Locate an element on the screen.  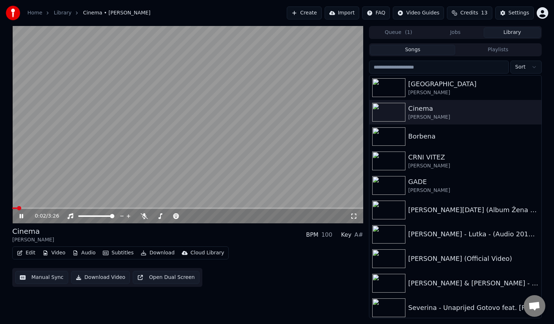
button: Subtitles is located at coordinates (118, 253).